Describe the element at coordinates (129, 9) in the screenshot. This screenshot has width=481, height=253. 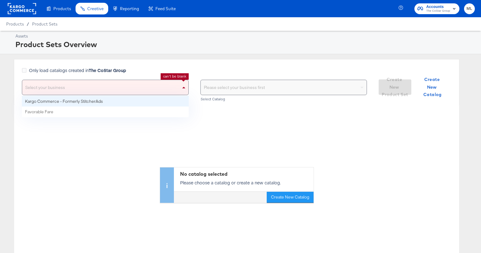
I see `span: Reporting` at that location.